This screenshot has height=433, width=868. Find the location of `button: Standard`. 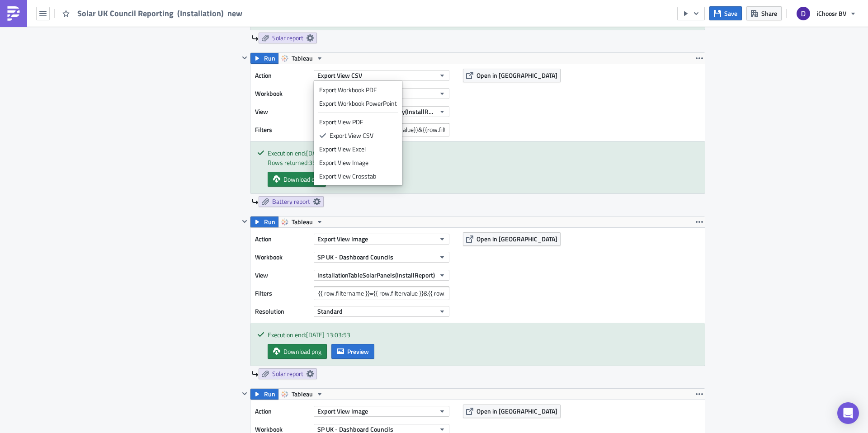

button: Standard is located at coordinates (382, 311).